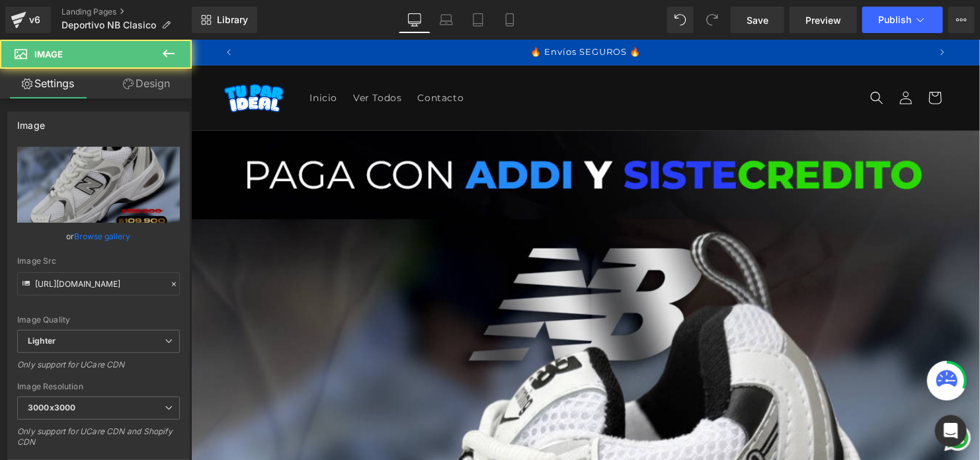  Describe the element at coordinates (99, 236) in the screenshot. I see `div: or` at that location.